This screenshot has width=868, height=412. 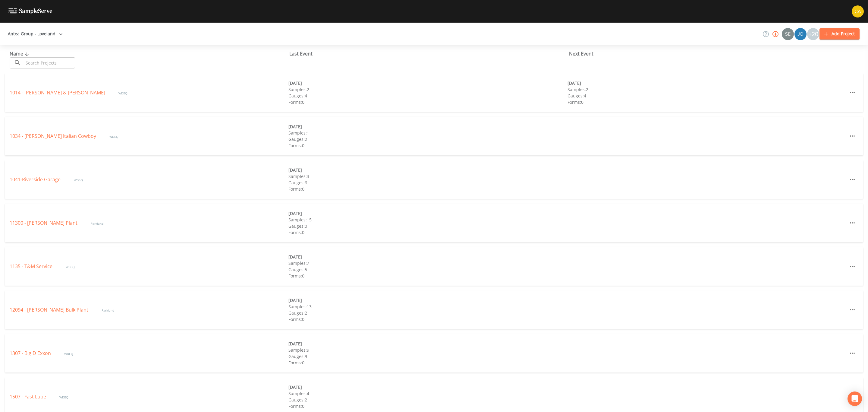 I want to click on div: Samples: 4, so click(x=428, y=393).